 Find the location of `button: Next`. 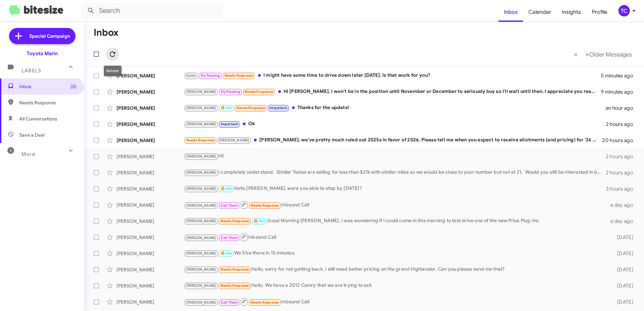

button: Next is located at coordinates (609, 54).